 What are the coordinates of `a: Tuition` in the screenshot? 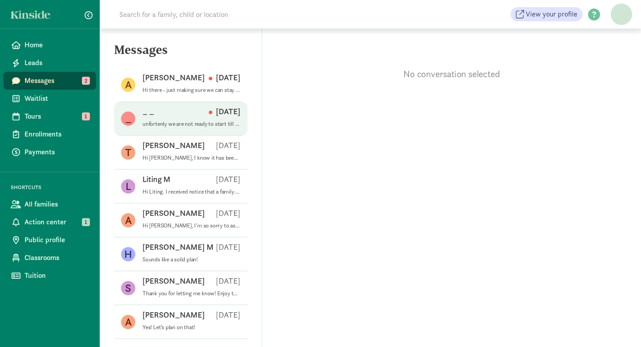 It's located at (50, 275).